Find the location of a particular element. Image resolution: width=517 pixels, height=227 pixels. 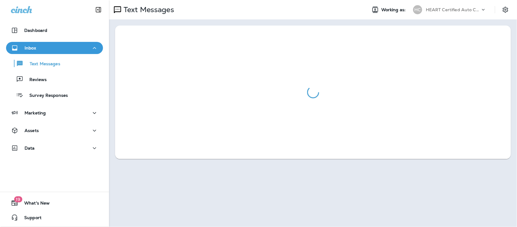

button: Text Messages is located at coordinates (55, 63).